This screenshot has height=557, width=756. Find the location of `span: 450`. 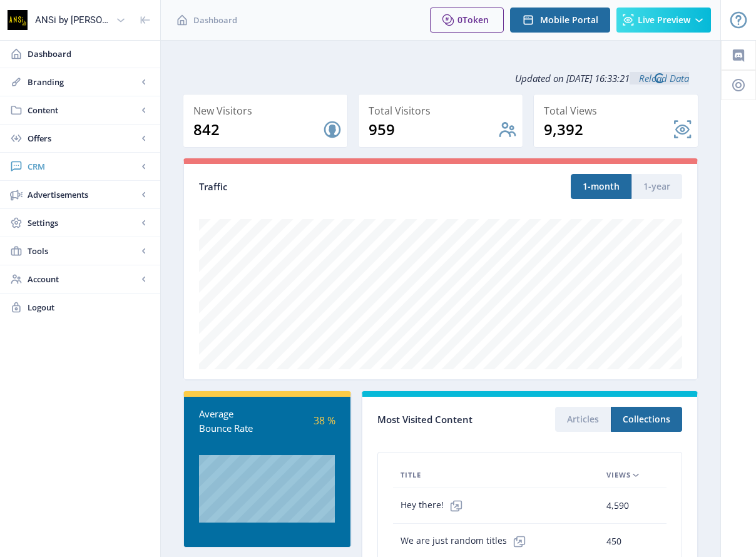

span: 450 is located at coordinates (614, 541).